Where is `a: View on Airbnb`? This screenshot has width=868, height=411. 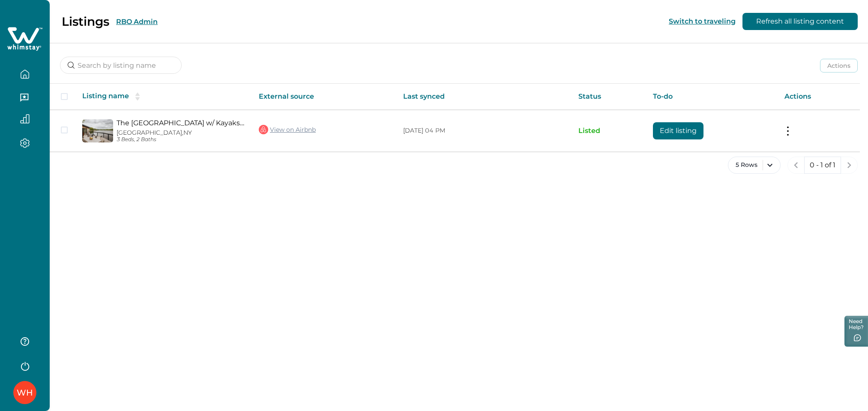
a: View on Airbnb is located at coordinates (287, 130).